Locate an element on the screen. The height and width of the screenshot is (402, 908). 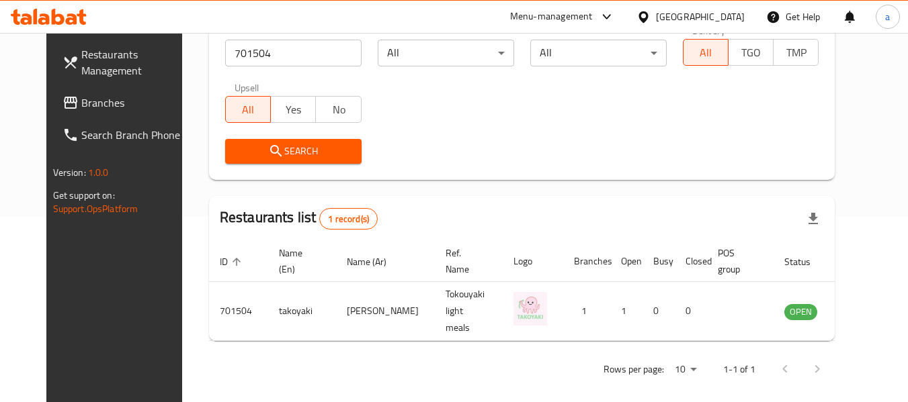
span: Restaurants Management is located at coordinates (134, 62).